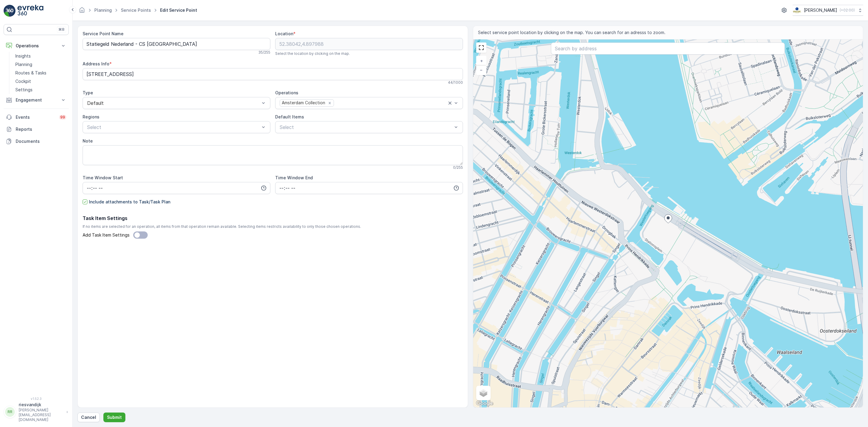  What do you see at coordinates (36, 46) in the screenshot?
I see `button: Operations` at bounding box center [36, 46].